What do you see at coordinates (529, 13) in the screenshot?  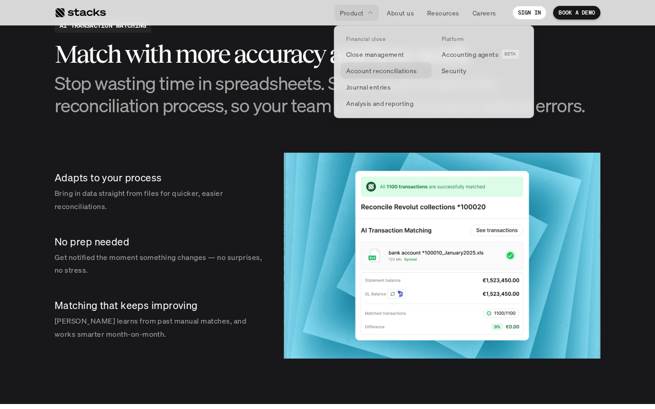 I see `p: SIGN IN` at bounding box center [529, 13].